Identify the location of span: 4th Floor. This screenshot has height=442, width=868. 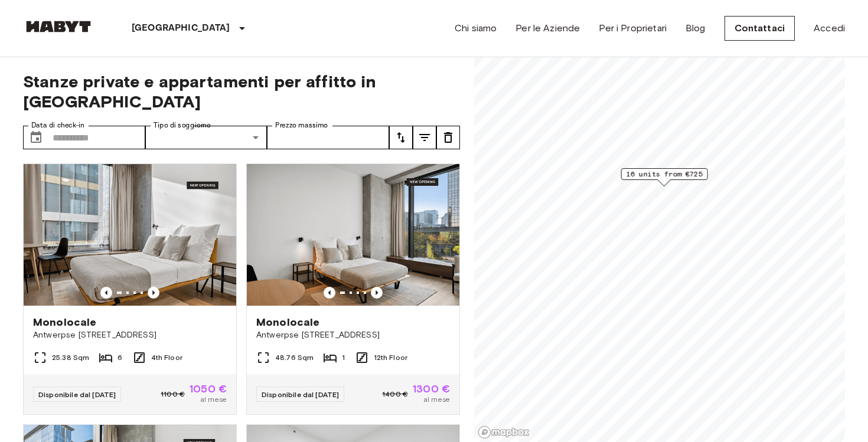
(166, 358).